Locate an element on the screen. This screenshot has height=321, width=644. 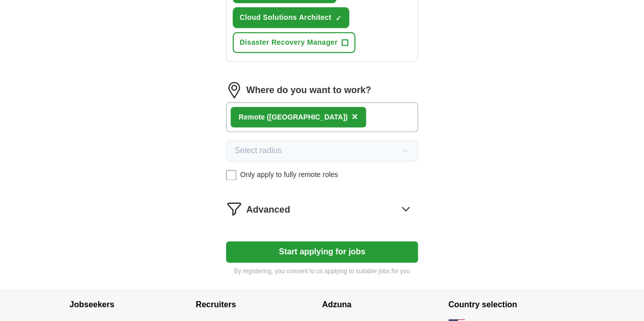
button: Start applying for jobs is located at coordinates (322, 252).